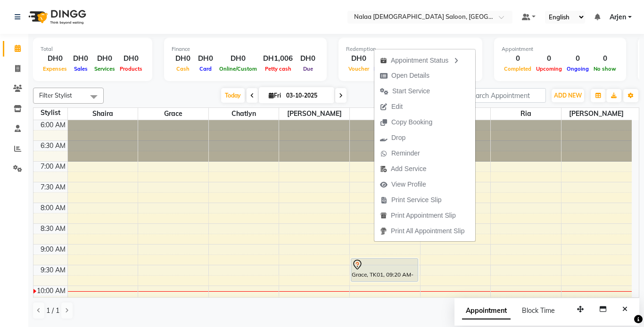 The height and width of the screenshot is (327, 644). I want to click on span: 1 / 1, so click(53, 310).